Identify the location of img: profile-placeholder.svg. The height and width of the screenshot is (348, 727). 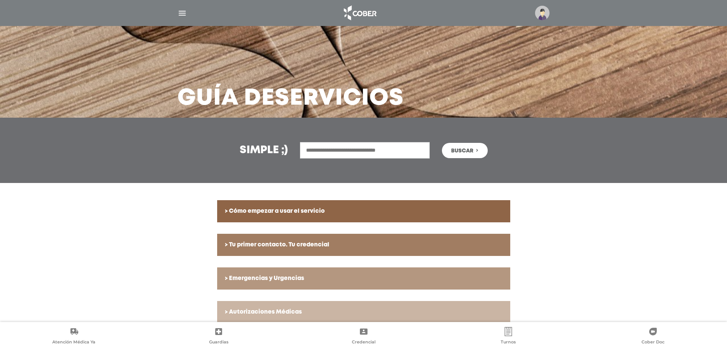
(543, 13).